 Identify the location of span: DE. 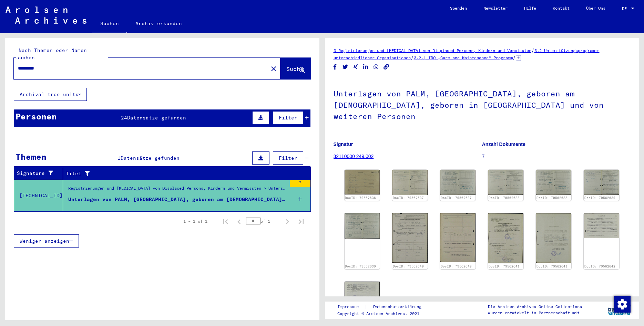
(626, 8).